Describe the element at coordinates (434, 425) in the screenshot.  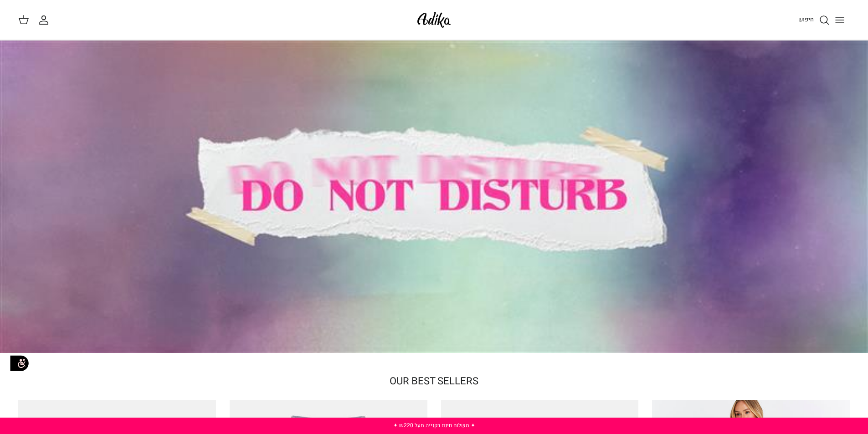
I see `a: ✦ משלוח חינם בקנייה מעל ₪220 ✦` at that location.